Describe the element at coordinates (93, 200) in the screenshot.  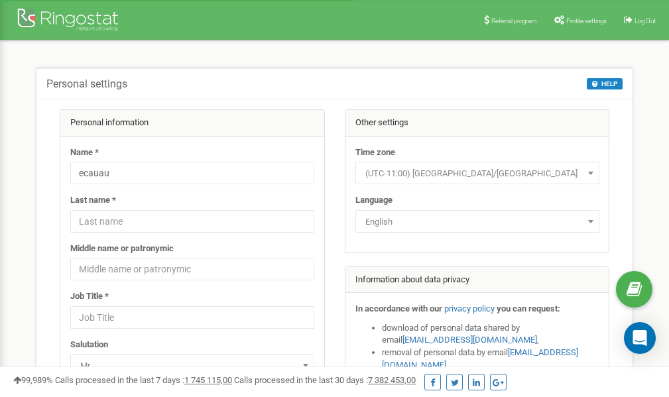
I see `label: Last name *` at that location.